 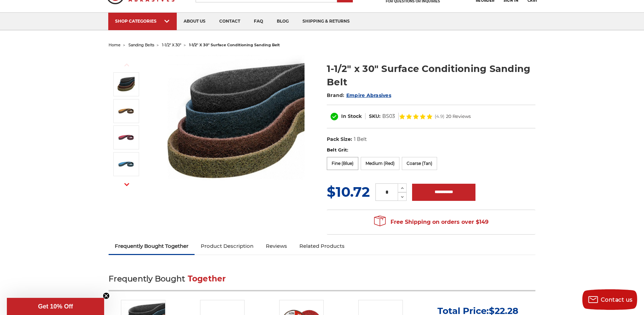 I want to click on img: 1-1/2" x 30" Red Surface Conditioning Belt, so click(x=126, y=137).